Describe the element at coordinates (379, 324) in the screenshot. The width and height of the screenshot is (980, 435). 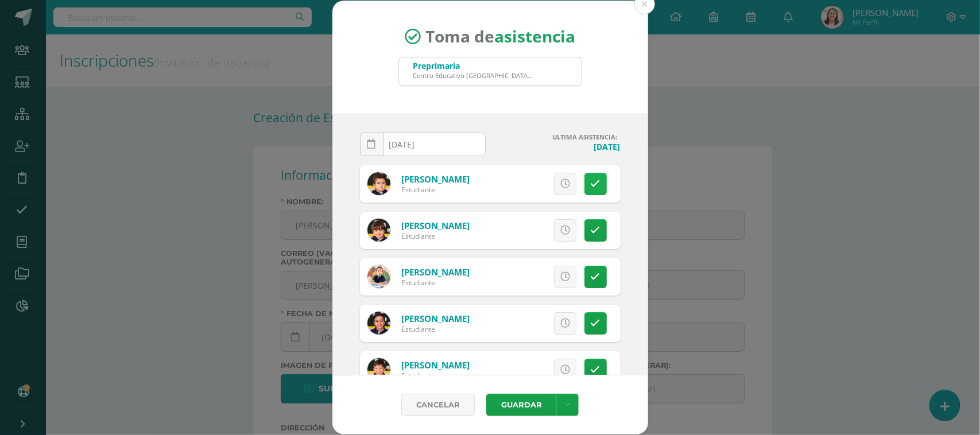
I see `img: 4f23df9df1164d281f5b5801f685ff6e.png` at that location.